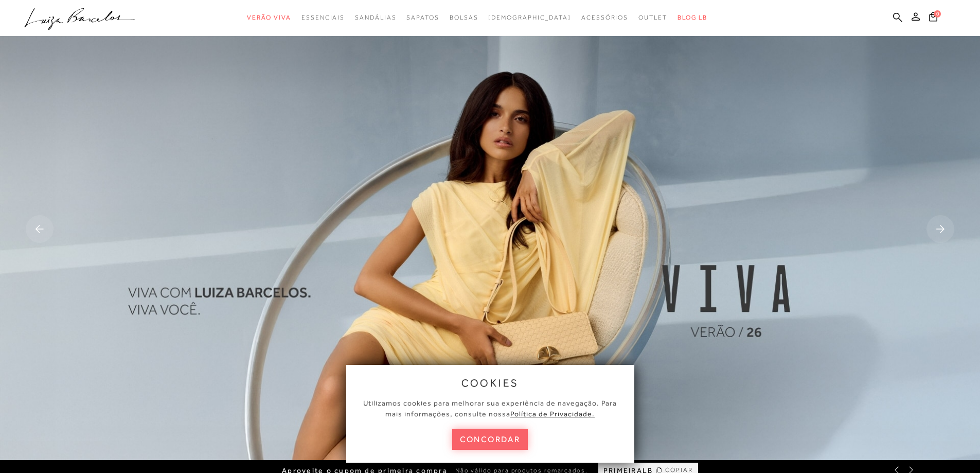 This screenshot has height=473, width=980. Describe the element at coordinates (375, 18) in the screenshot. I see `span: Sandálias` at that location.